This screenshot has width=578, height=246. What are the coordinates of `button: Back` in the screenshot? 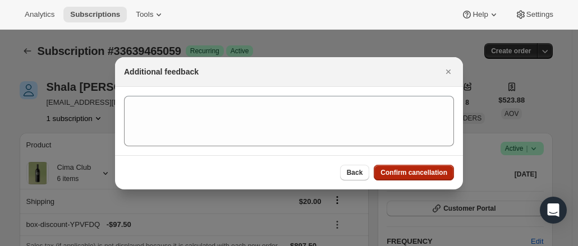 It's located at (354, 173).